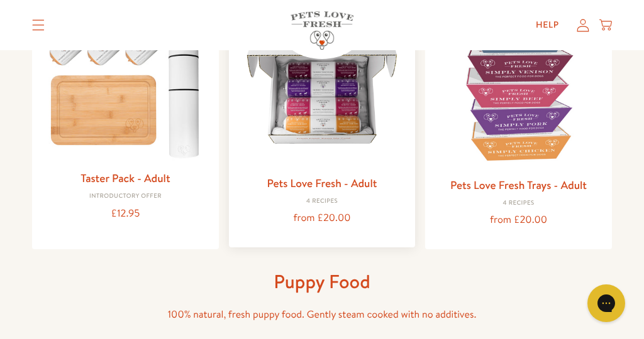 The width and height of the screenshot is (644, 339). Describe the element at coordinates (322, 30) in the screenshot. I see `img: Pets Love Fresh` at that location.